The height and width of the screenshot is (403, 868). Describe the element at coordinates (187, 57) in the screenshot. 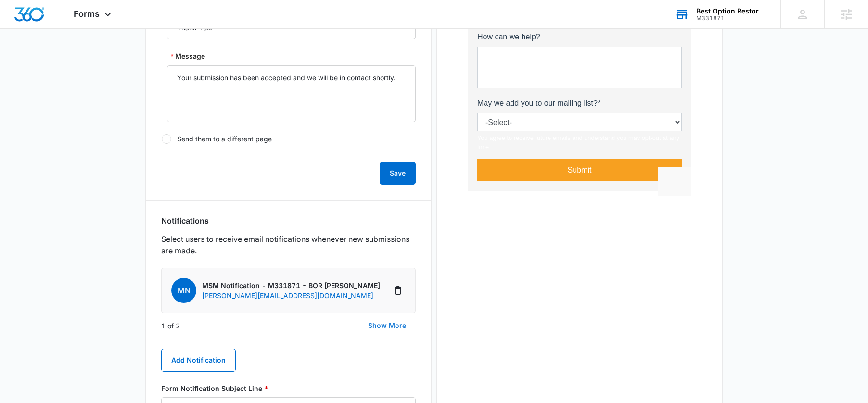

I see `label: Message` at that location.